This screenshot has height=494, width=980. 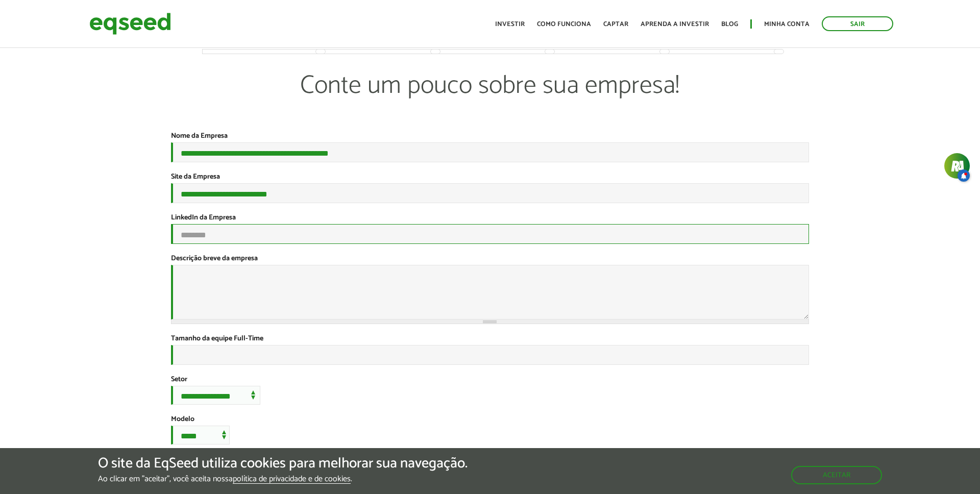 What do you see at coordinates (183, 419) in the screenshot?
I see `label: Modelo` at bounding box center [183, 419].